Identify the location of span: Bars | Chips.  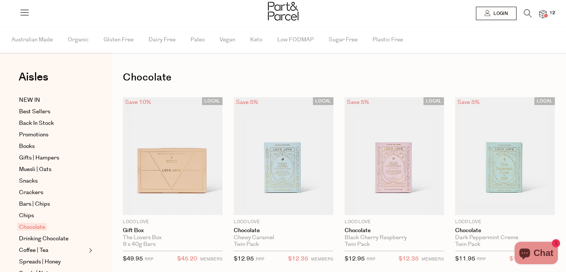
(34, 204).